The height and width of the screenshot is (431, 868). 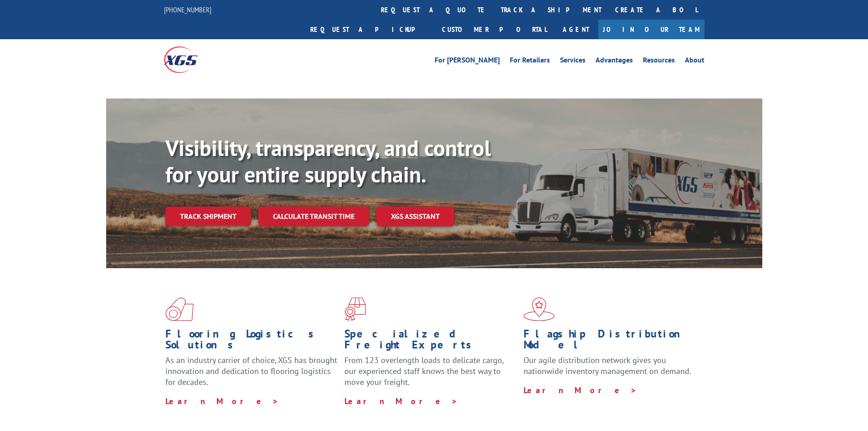 I want to click on a: Track shipment, so click(x=208, y=216).